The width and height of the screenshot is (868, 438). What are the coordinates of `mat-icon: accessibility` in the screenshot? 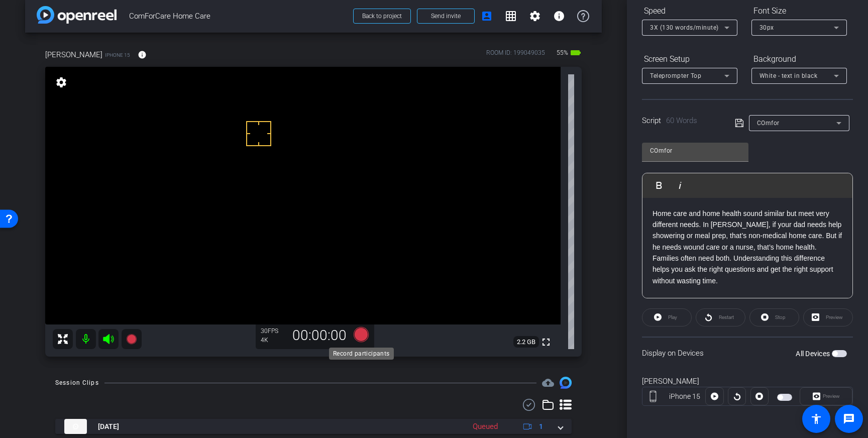 It's located at (816, 419).